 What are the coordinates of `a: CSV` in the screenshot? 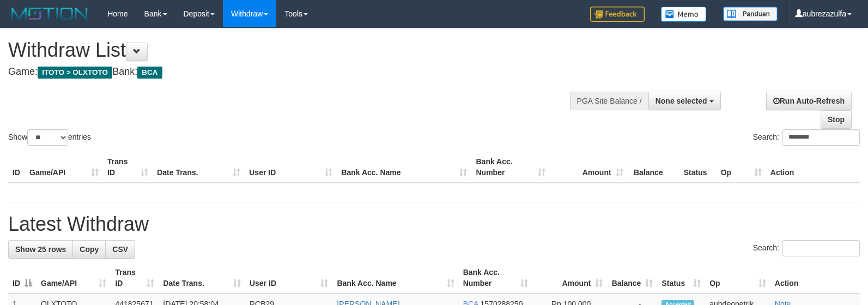 It's located at (120, 249).